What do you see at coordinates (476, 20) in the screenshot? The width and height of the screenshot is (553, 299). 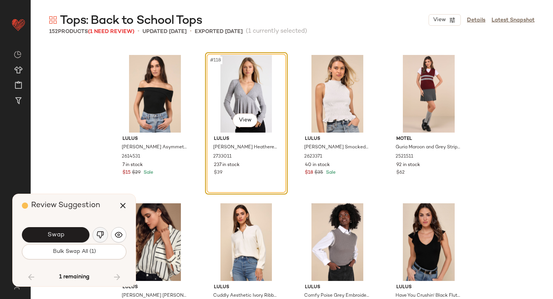 I see `a: Details` at bounding box center [476, 20].